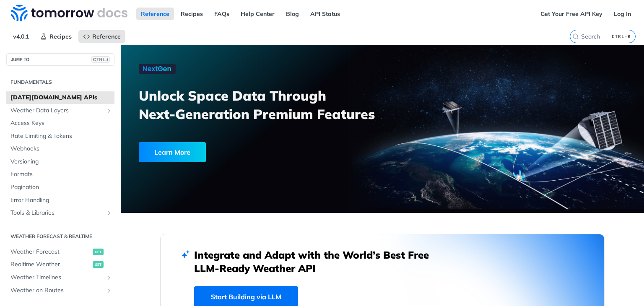 The height and width of the screenshot is (306, 644). What do you see at coordinates (61, 187) in the screenshot?
I see `span: Pagination` at bounding box center [61, 187].